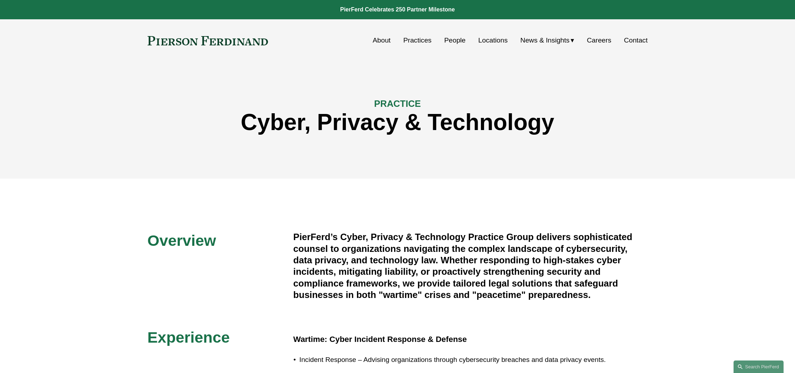 The width and height of the screenshot is (795, 373). What do you see at coordinates (382, 40) in the screenshot?
I see `a: About` at bounding box center [382, 40].